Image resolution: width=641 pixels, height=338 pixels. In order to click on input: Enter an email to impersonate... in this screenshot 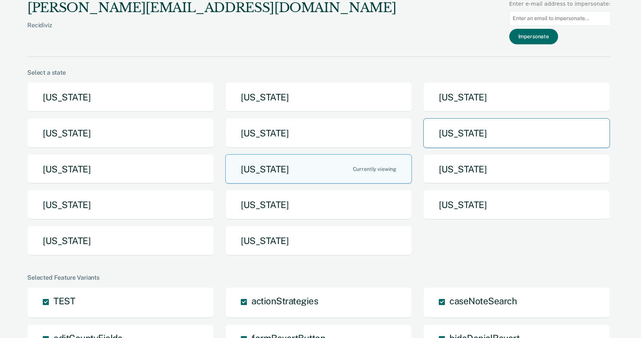, I will do `click(560, 18)`.